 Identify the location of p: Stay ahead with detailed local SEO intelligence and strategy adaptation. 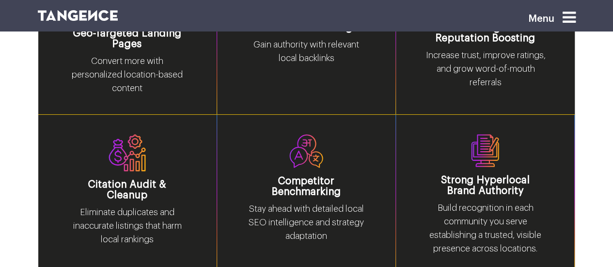
(306, 226).